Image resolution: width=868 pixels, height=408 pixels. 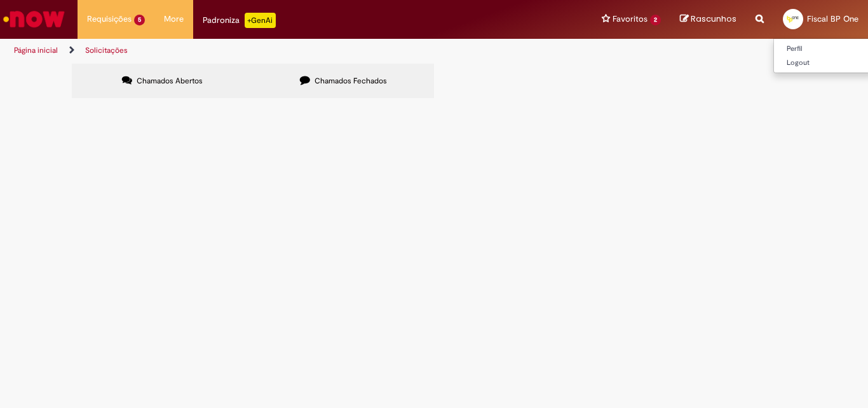 I want to click on a: Rascunhos, so click(x=707, y=19).